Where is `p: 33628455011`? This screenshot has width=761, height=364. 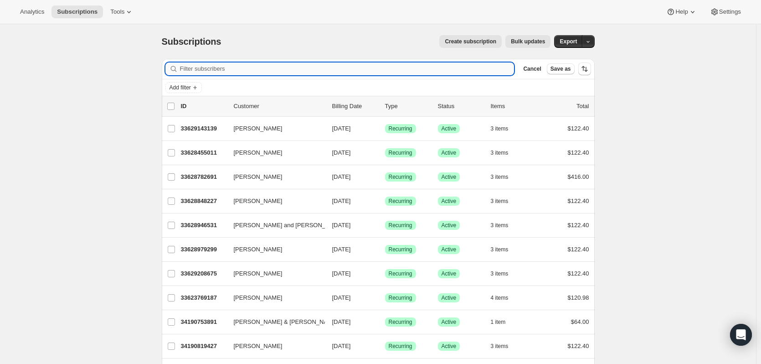
p: 33628455011 is located at coordinates (204, 153).